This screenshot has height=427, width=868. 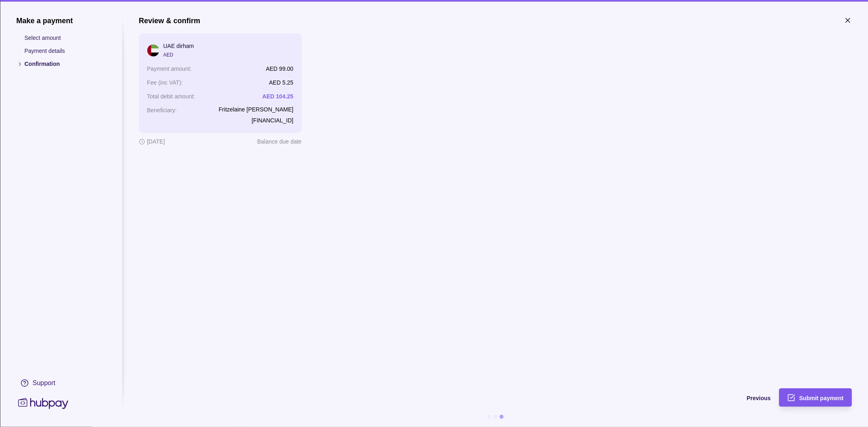 I want to click on h1: Make a payment, so click(x=61, y=21).